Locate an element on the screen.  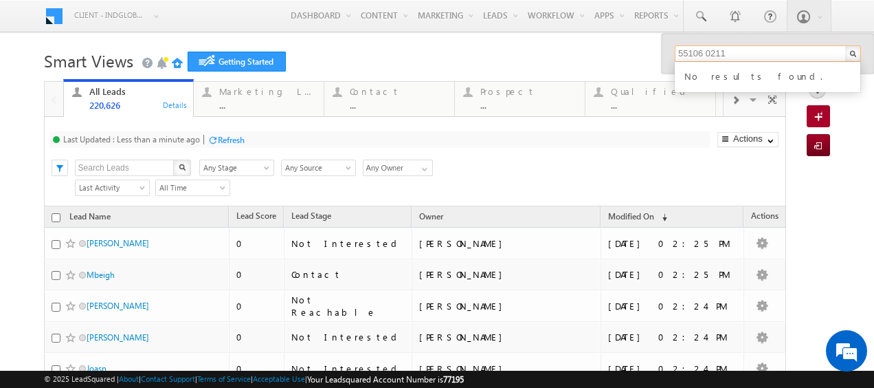
a: Joasn is located at coordinates (96, 368).